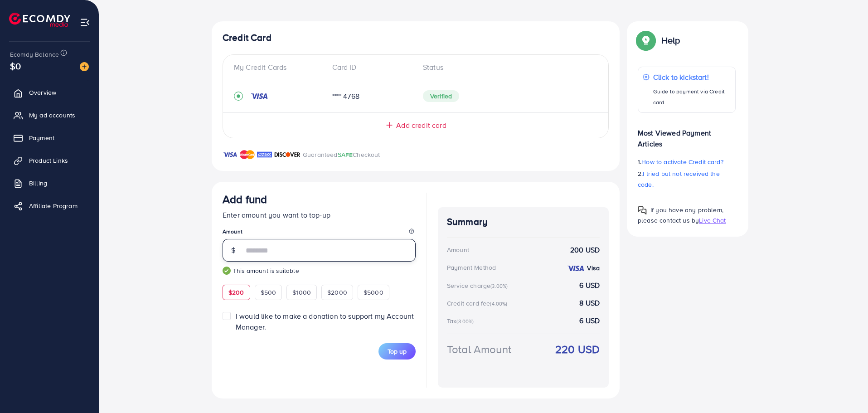 The width and height of the screenshot is (868, 413). I want to click on div: Service charge, so click(479, 285).